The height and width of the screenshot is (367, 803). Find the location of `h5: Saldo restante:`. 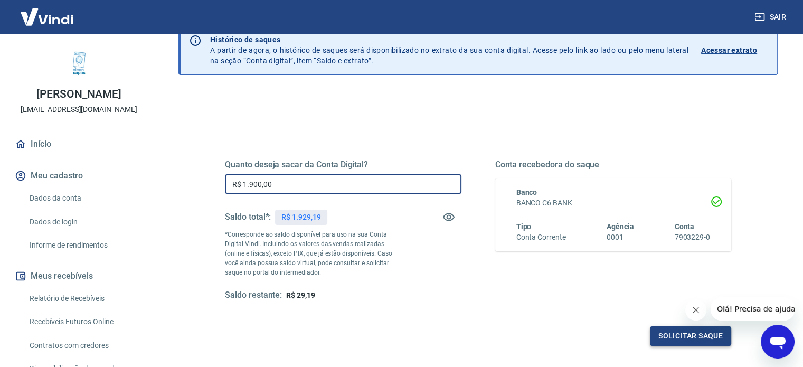

h5: Saldo restante: is located at coordinates (253, 295).